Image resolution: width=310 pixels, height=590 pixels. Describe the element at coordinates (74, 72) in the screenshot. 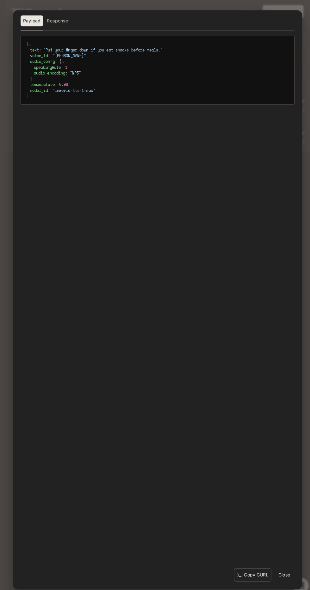

I see `span: " MP3 "` at that location.